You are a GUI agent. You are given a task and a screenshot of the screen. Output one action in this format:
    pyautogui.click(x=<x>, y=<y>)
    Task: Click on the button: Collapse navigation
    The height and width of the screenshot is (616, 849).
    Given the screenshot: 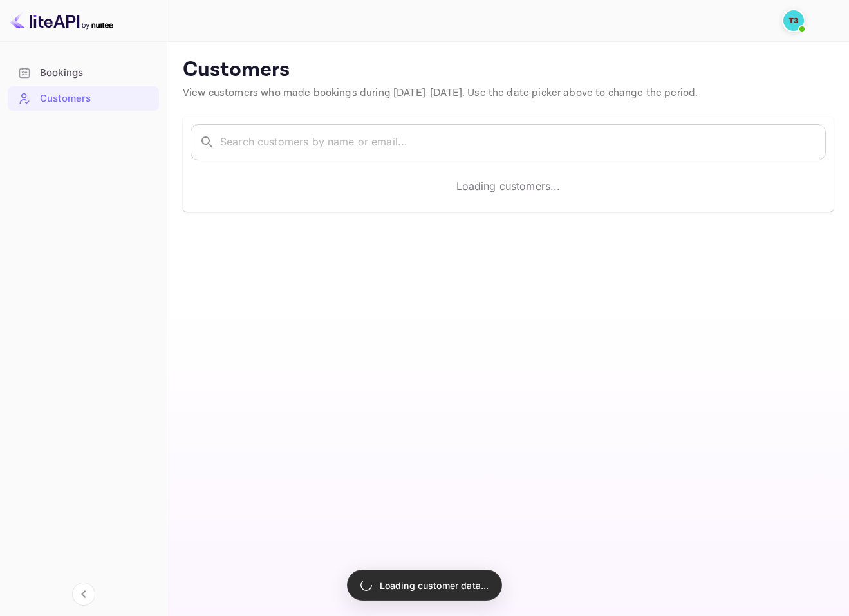 What is the action you would take?
    pyautogui.click(x=84, y=594)
    